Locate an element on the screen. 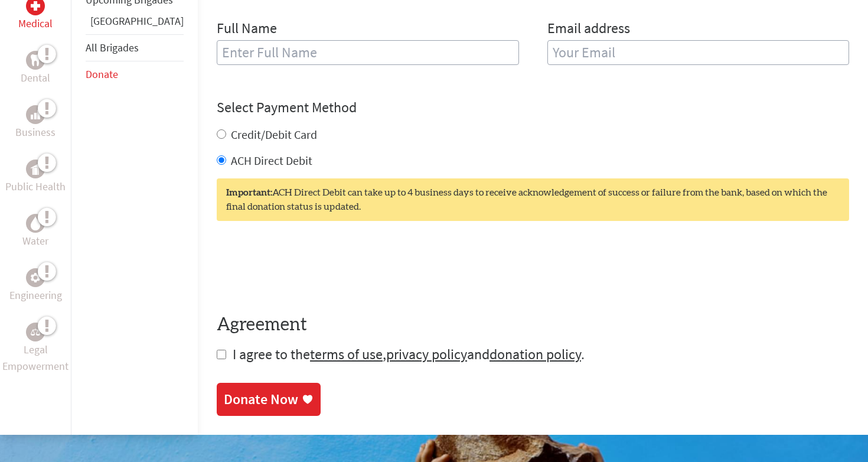 The width and height of the screenshot is (868, 462). li: Donate is located at coordinates (134, 74).